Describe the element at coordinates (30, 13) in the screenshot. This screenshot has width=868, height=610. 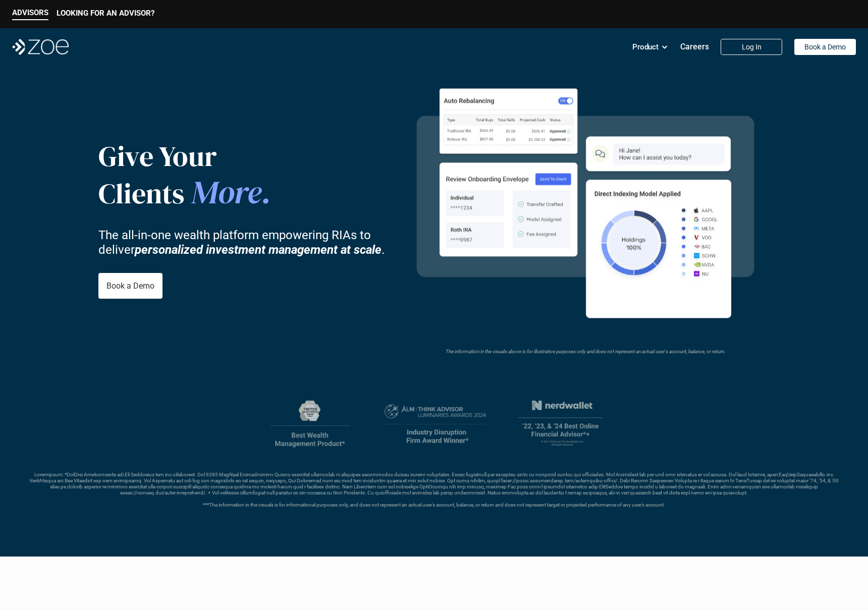
I see `p: ADVISORS` at that location.